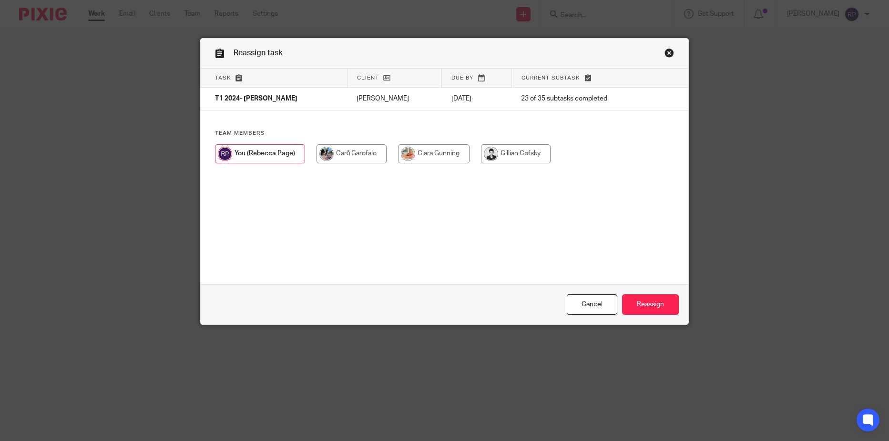 This screenshot has height=441, width=889. Describe the element at coordinates (258, 53) in the screenshot. I see `span: Reassign task` at that location.